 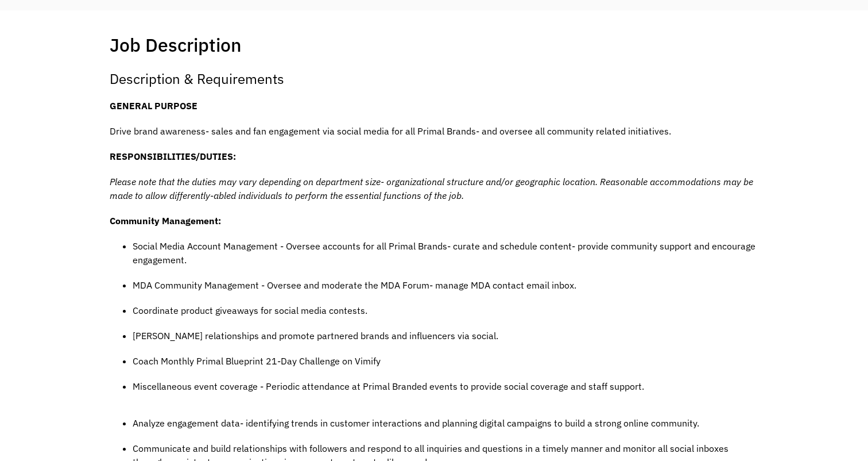 What do you see at coordinates (166, 221) in the screenshot?
I see `b: Community Management:` at bounding box center [166, 221].